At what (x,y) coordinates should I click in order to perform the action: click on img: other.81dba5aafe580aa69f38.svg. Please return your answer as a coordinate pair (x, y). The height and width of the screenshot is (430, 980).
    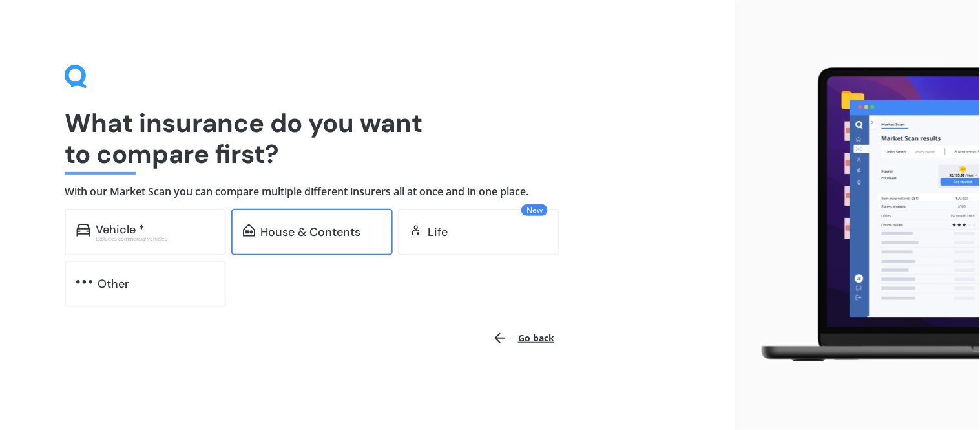
    Looking at the image, I should click on (84, 282).